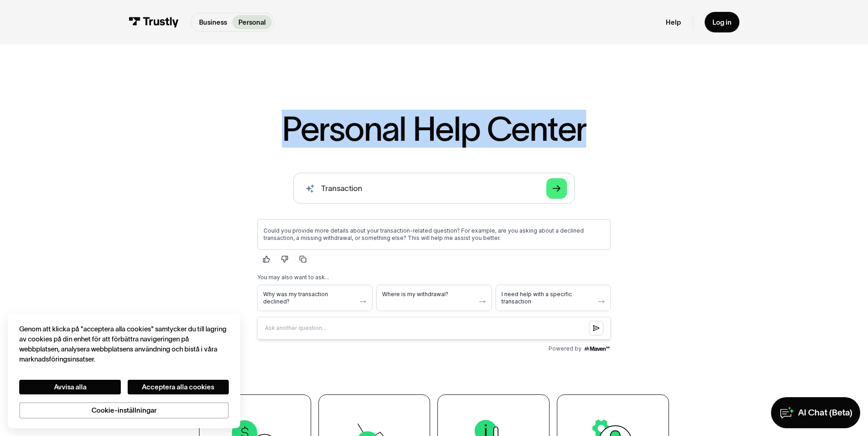 The image size is (868, 436). What do you see at coordinates (184, 23) in the screenshot?
I see `p: Could you provide more details about your transaction-related question? For example, are you aski...` at bounding box center [184, 23].